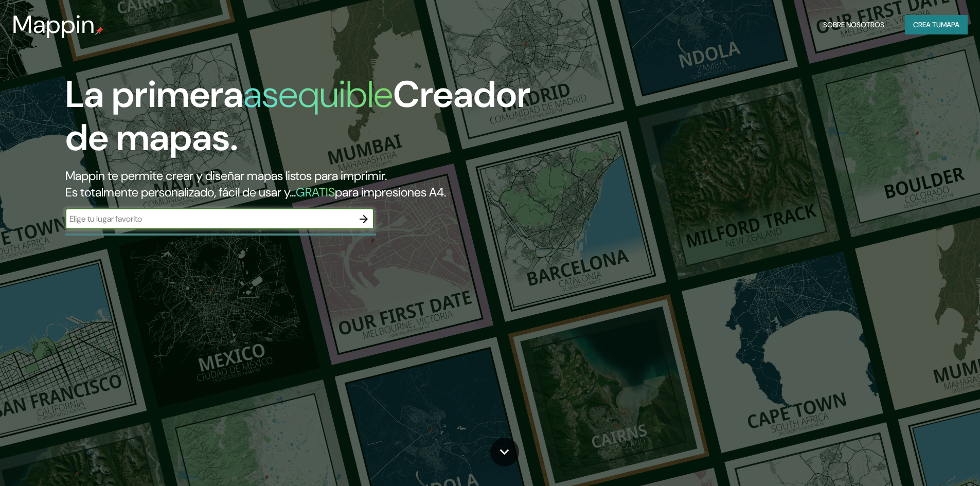  I want to click on font: Es totalmente personalizado, fácil de usar y..., so click(180, 192).